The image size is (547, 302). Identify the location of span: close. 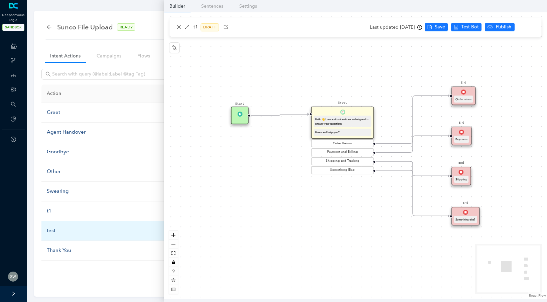
(179, 27).